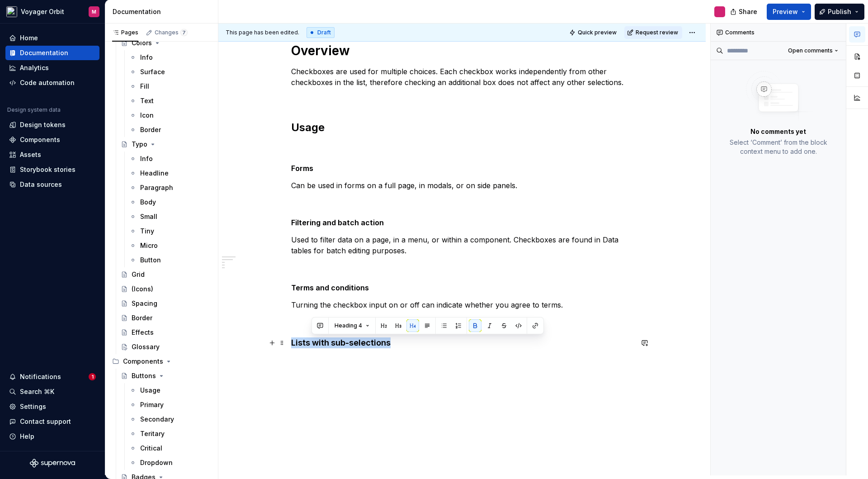 This screenshot has width=868, height=479. What do you see at coordinates (778, 33) in the screenshot?
I see `div: Comments` at bounding box center [778, 33].